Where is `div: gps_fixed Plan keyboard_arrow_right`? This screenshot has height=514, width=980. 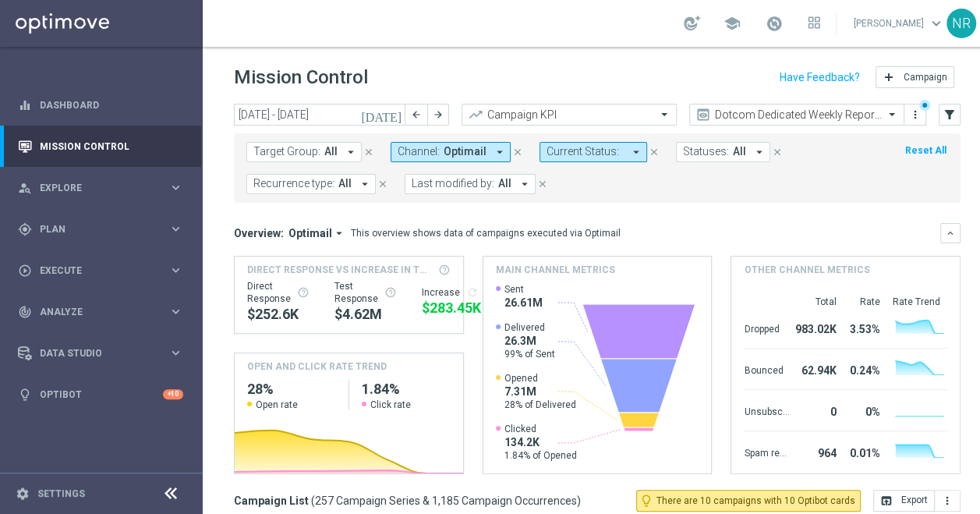 div: gps_fixed Plan keyboard_arrow_right is located at coordinates (100, 229).